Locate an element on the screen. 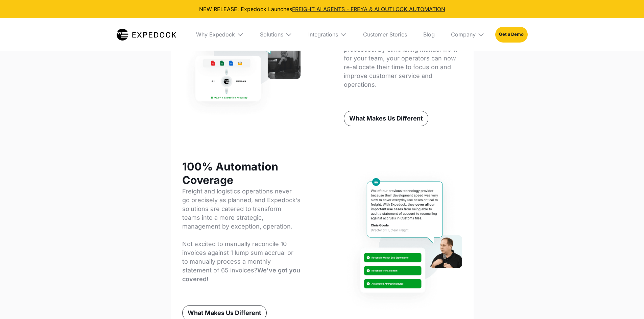 Image resolution: width=644 pixels, height=319 pixels. h2: 100% Automation Coverage is located at coordinates (241, 174).